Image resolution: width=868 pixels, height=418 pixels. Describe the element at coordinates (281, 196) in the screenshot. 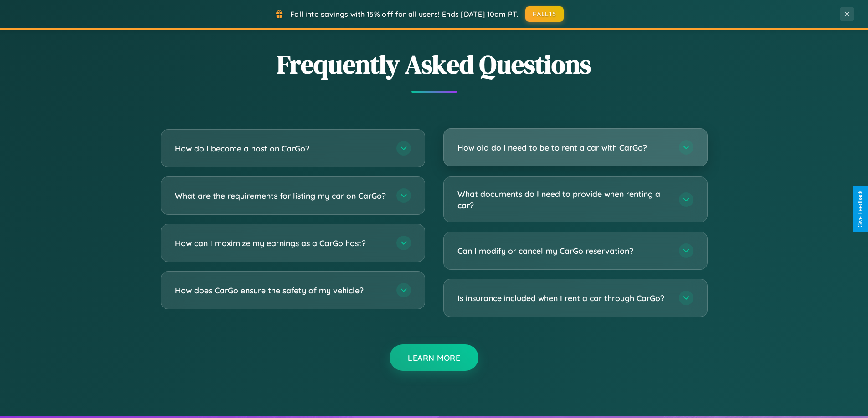

I see `h3: What are the requirements for listing my car on CarGo?` at that location.